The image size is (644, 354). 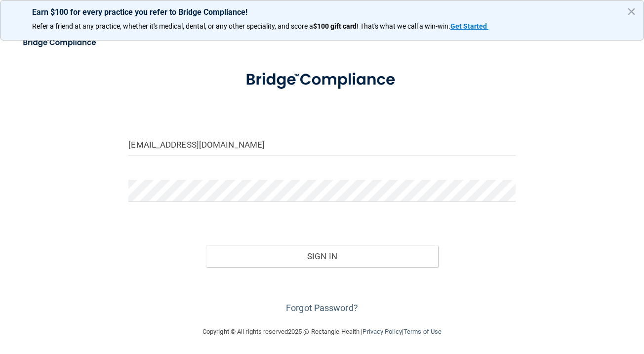 What do you see at coordinates (631, 11) in the screenshot?
I see `button: Close` at bounding box center [631, 11].